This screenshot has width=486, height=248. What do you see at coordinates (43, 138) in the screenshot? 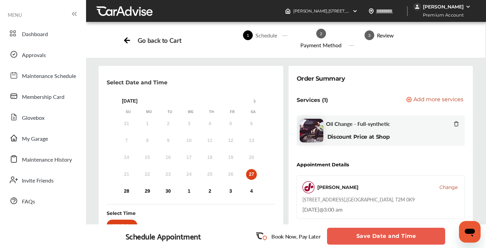
I see `a: My Garage` at bounding box center [43, 138].